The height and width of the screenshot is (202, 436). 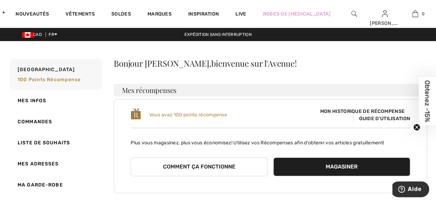 What do you see at coordinates (254, 63) in the screenshot?
I see `span: bienvenue sur l'Avenue!` at bounding box center [254, 63].